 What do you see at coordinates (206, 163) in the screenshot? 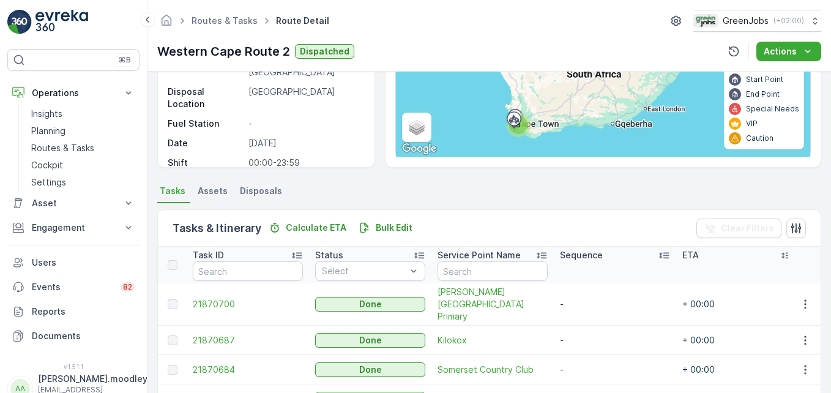
I see `p: Shift` at bounding box center [206, 163].